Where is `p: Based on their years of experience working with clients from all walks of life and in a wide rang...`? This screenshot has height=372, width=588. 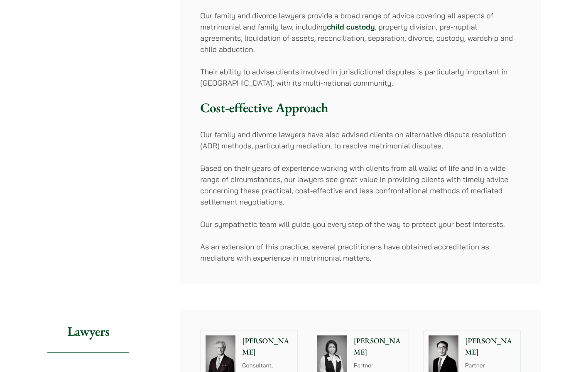
p: Based on their years of experience working with clients from all walks of life and in a wide rang... is located at coordinates (361, 185).